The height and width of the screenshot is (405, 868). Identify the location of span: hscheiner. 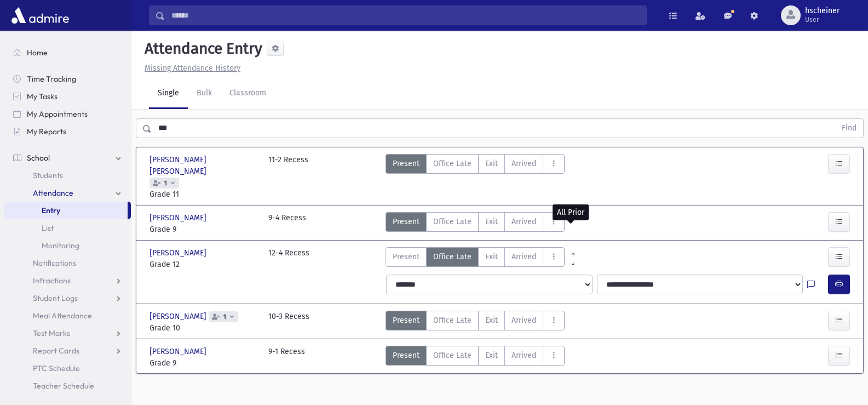
(822, 11).